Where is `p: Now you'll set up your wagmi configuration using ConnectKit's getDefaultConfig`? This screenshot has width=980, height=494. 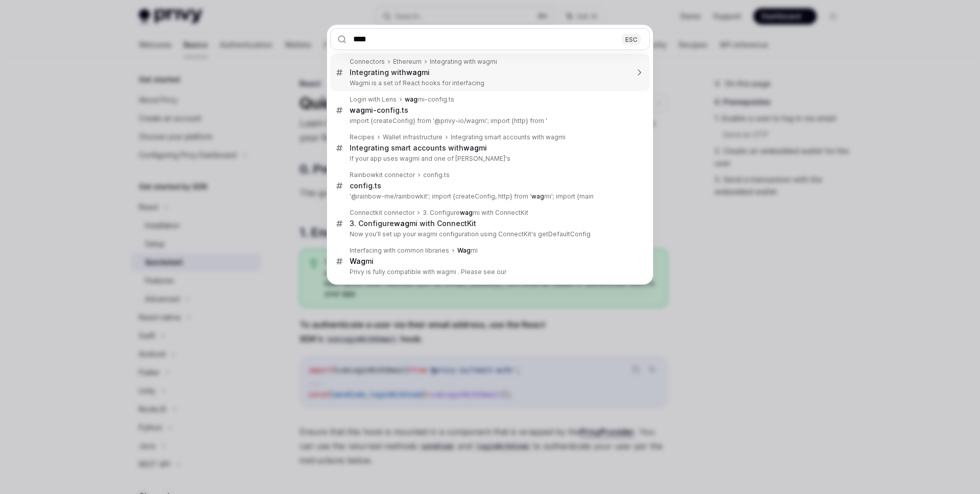 p: Now you'll set up your wagmi configuration using ConnectKit's getDefaultConfig is located at coordinates (489, 234).